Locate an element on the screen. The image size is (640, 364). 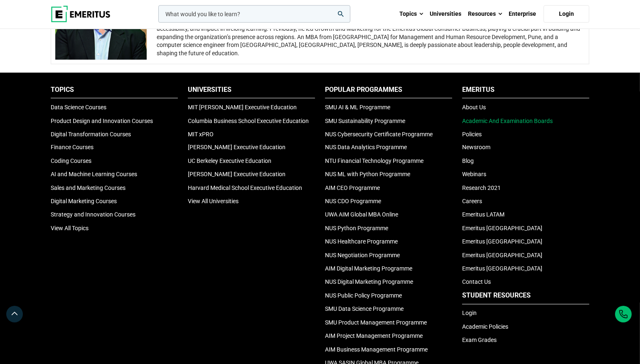
a: Emeritus LATAM is located at coordinates (484, 215).